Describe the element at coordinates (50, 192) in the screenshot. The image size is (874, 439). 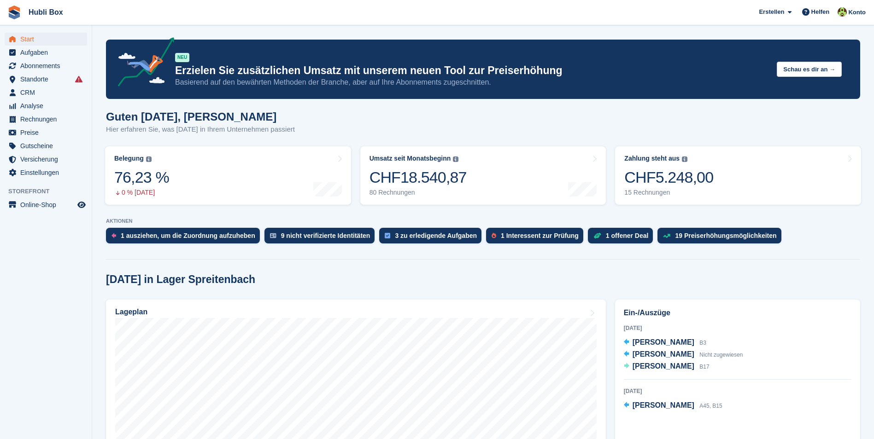
I see `span: Storefront` at that location.